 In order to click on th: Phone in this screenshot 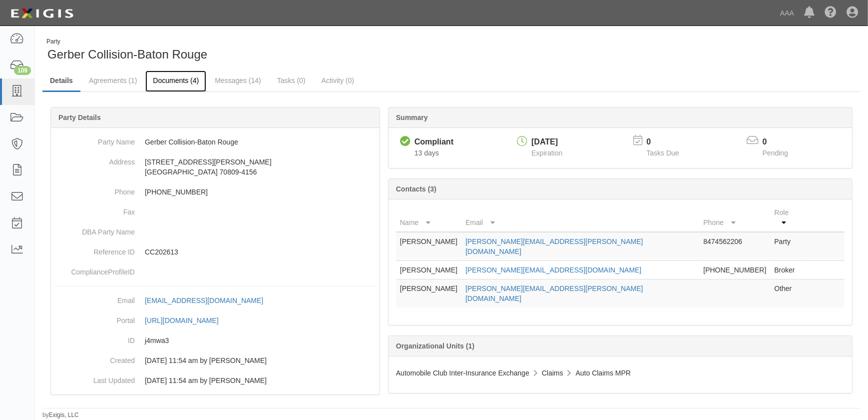, I will do `click(735, 218)`.